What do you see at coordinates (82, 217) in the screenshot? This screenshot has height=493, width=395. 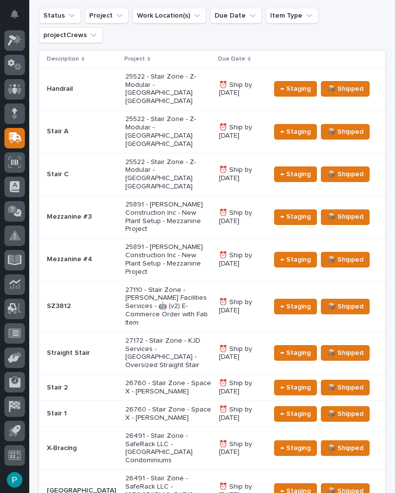 I see `p: Mezzanine #3` at bounding box center [82, 217].